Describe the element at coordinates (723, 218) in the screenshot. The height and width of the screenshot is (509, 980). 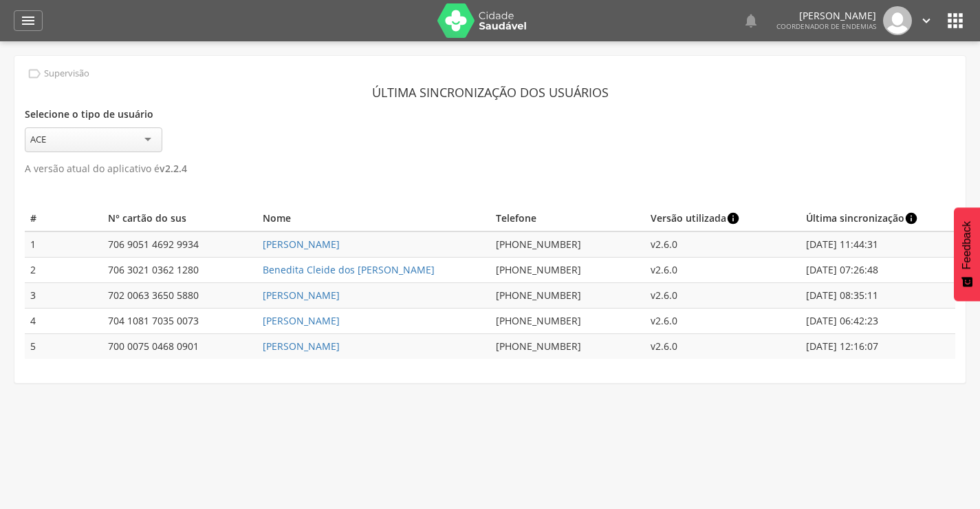
I see `th: Informação da versão do aplicativo em que o ACS ou ACE realizou a sincronização pela última vez.` at that location.